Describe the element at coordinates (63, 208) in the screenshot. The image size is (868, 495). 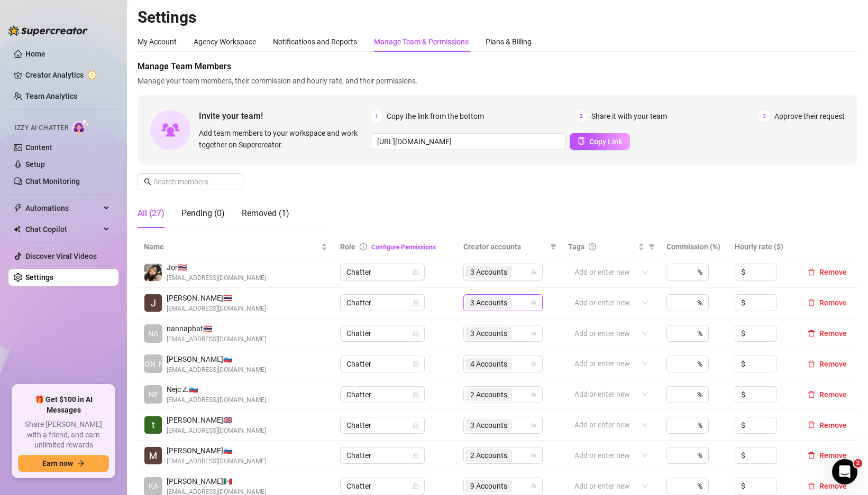
I see `span: Automations` at that location.